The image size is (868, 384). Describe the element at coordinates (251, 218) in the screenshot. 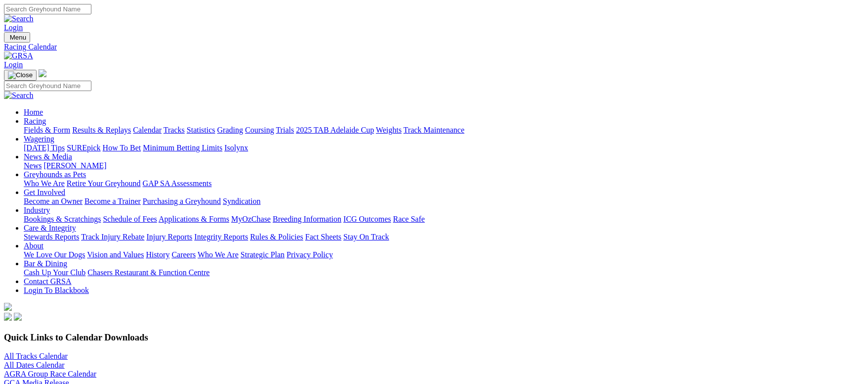

I see `a: MyOzChase` at that location.